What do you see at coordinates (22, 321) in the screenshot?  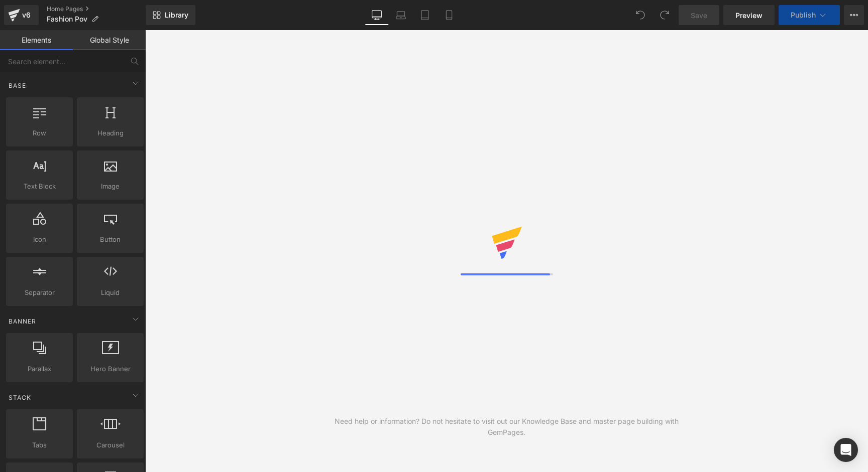 I see `span: Banner` at bounding box center [22, 321].